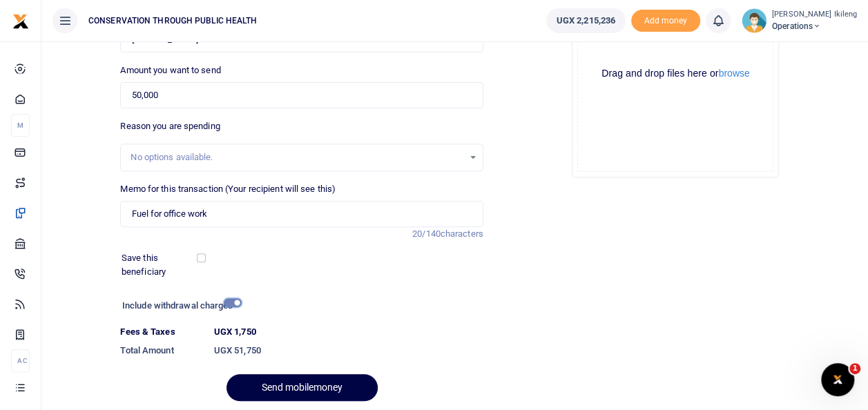  What do you see at coordinates (666, 21) in the screenshot?
I see `li: Toup your wallet` at bounding box center [666, 21].